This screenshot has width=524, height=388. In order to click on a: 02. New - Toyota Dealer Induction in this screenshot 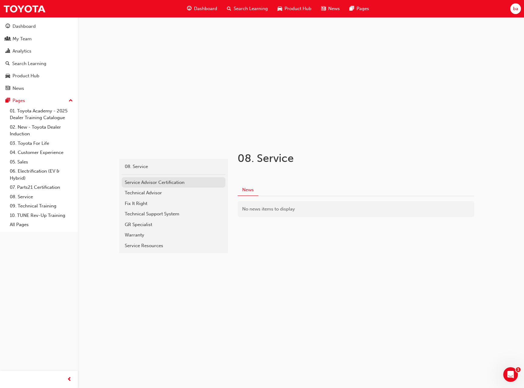, I will do `click(41, 130)`.